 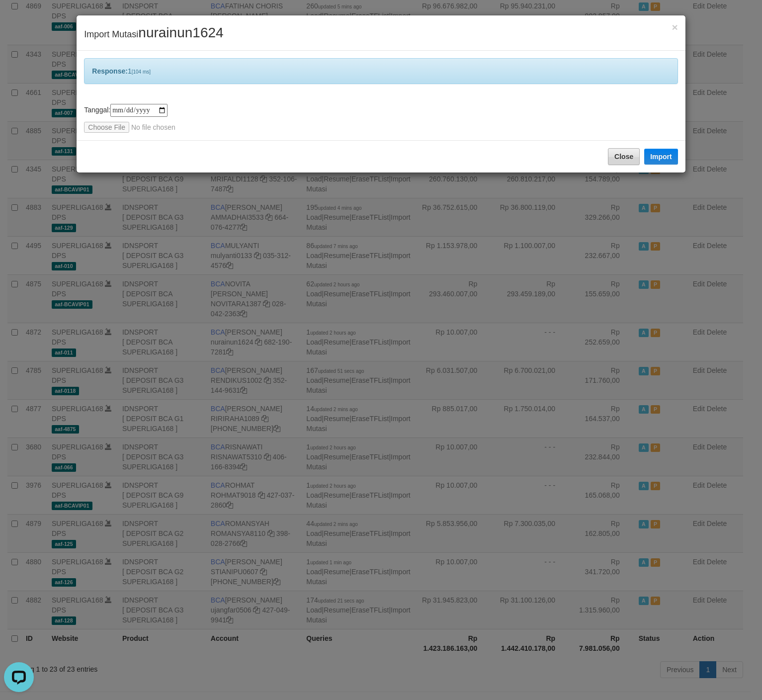 I want to click on b: Response:, so click(x=110, y=71).